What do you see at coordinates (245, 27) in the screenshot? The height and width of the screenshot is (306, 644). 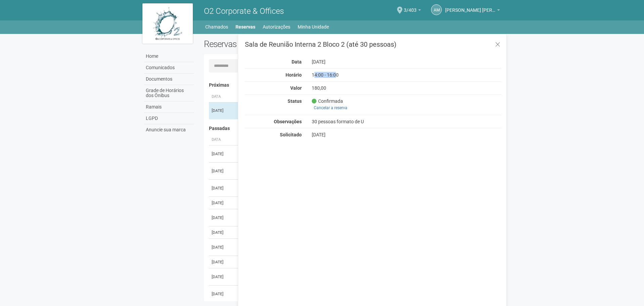 I see `a: Reservas` at bounding box center [245, 27].